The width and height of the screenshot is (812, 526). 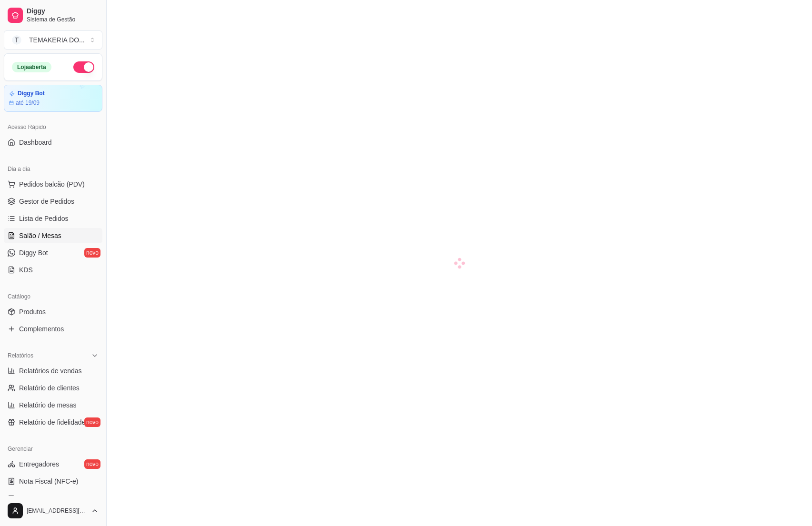 What do you see at coordinates (53, 296) in the screenshot?
I see `div: Catálogo` at bounding box center [53, 296].